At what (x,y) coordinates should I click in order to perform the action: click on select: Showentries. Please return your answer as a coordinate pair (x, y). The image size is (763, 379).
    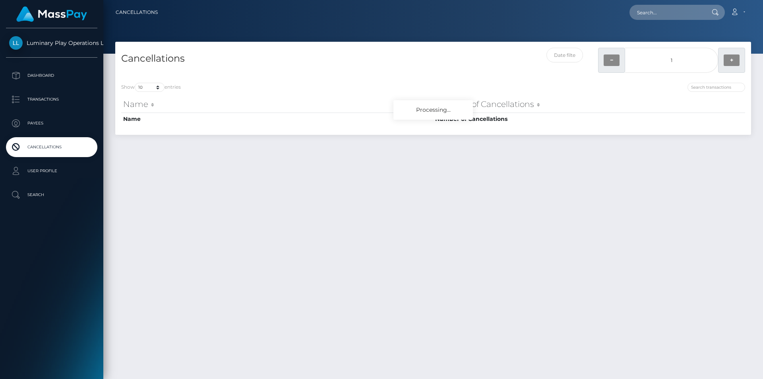
    Looking at the image, I should click on (149, 87).